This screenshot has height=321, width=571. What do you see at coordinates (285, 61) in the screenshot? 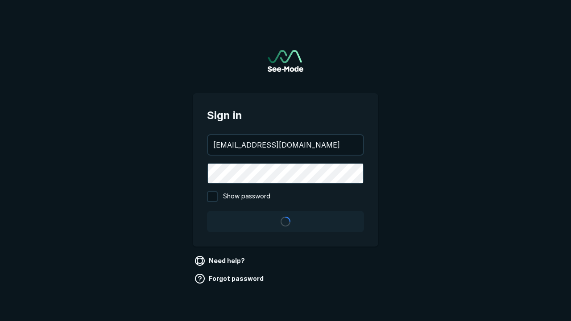
I see `img: See-Mode Logo` at bounding box center [285, 61].